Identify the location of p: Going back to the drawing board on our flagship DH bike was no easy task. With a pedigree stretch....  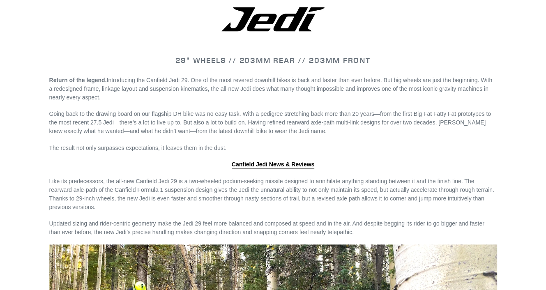
(273, 122).